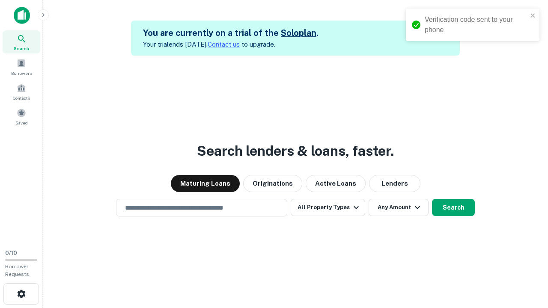 This screenshot has height=308, width=548. Describe the element at coordinates (526, 260) in the screenshot. I see `div: Chat Widget` at that location.